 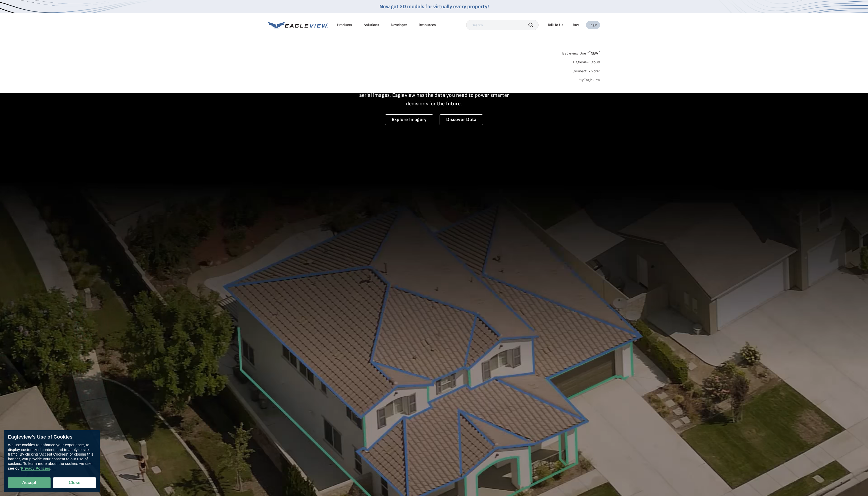 I want to click on button: Accept, so click(x=30, y=483).